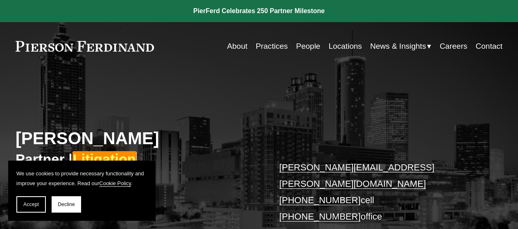 This screenshot has width=518, height=229. Describe the element at coordinates (398, 46) in the screenshot. I see `span: News & Insights` at that location.